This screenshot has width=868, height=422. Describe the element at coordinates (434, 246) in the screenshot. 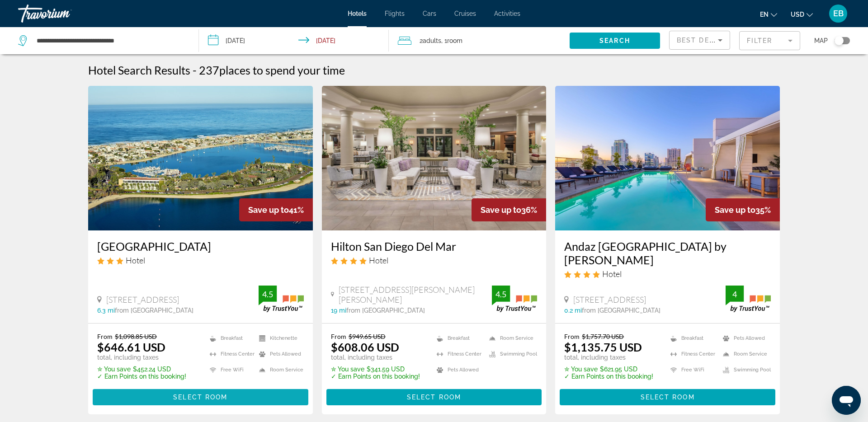

I see `h3: Hilton San Diego Del Mar` at that location.